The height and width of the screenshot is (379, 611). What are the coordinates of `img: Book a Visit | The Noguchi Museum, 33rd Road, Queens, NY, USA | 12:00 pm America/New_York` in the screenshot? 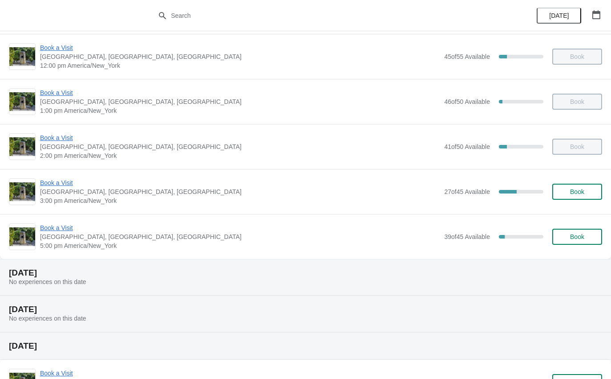 It's located at (22, 57).